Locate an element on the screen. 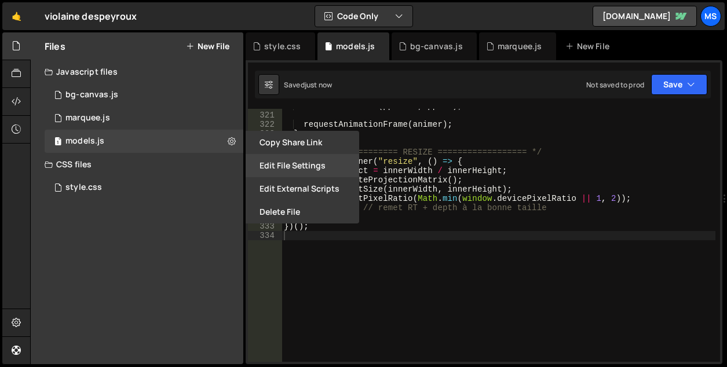  div: 334 is located at coordinates (265, 236).